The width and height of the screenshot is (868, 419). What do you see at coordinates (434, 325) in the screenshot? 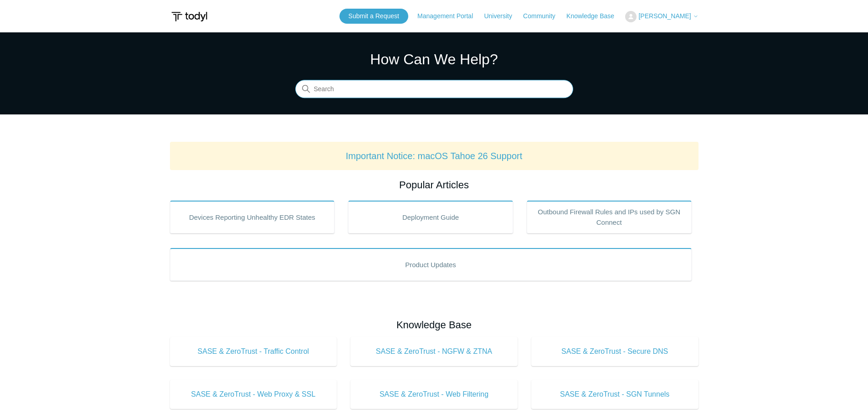
I see `h2: Knowledge Base` at bounding box center [434, 325].